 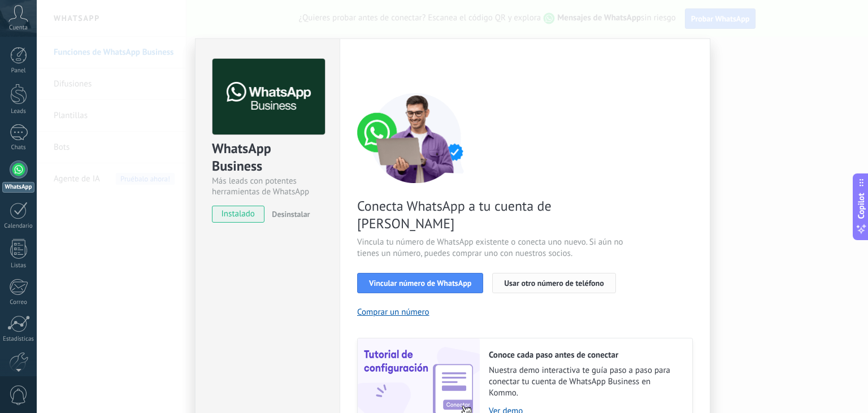 What do you see at coordinates (18, 338) in the screenshot?
I see `div: Estadísticas` at bounding box center [18, 338].